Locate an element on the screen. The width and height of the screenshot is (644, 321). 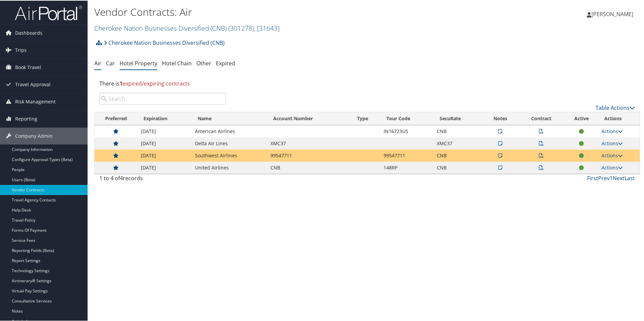
th: Preferred: activate to sort column ascending is located at coordinates (116, 118).